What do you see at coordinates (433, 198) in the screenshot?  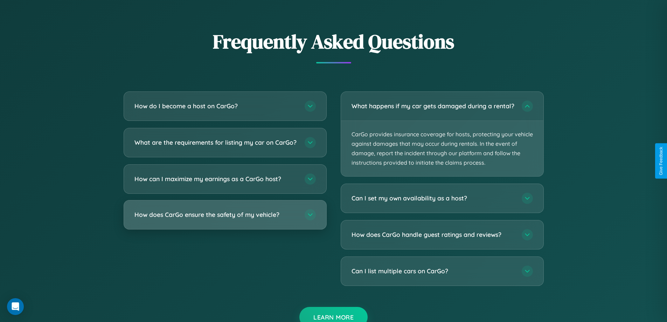 I see `h3: Can I set my own availability as a host?` at bounding box center [433, 198].